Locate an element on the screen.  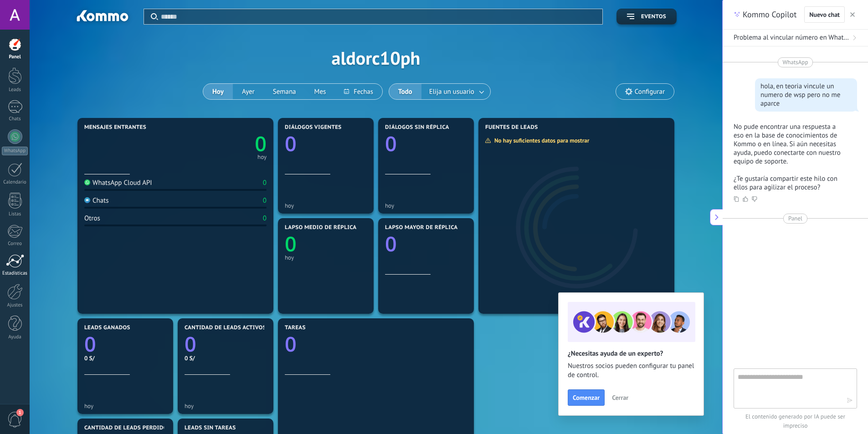
h2: ¿Necesitas ayuda de un experto? is located at coordinates (631, 354).